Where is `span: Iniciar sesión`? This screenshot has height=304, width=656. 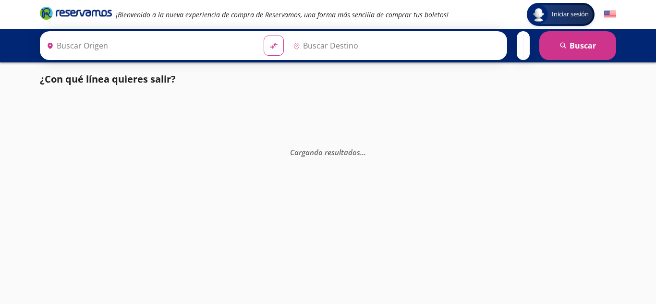
span: Iniciar sesión is located at coordinates (570, 14).